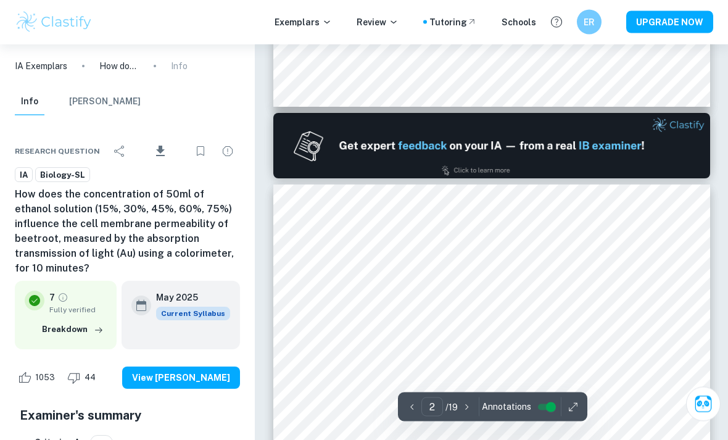  I want to click on a: Clastify logo, so click(54, 22).